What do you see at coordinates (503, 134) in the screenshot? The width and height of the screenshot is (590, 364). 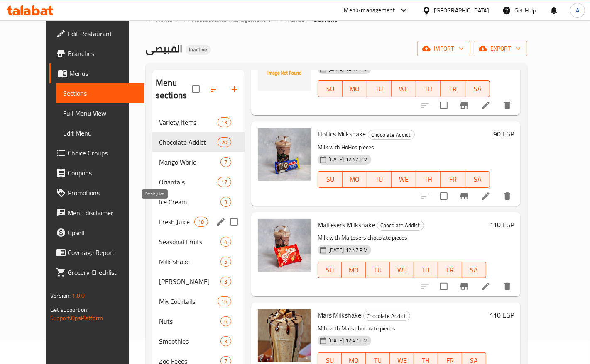 I see `h6: 90 EGP` at bounding box center [503, 134].